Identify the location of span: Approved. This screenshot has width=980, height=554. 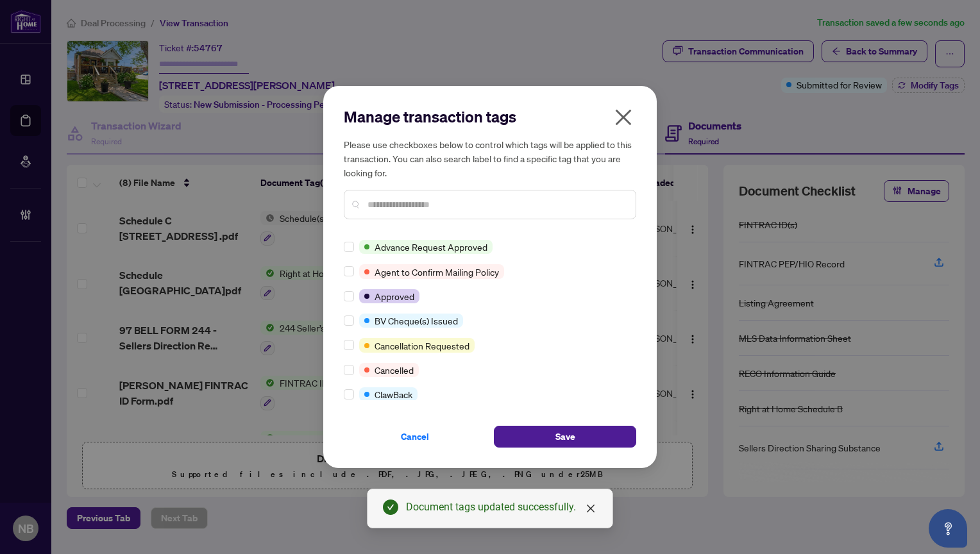
(394, 296).